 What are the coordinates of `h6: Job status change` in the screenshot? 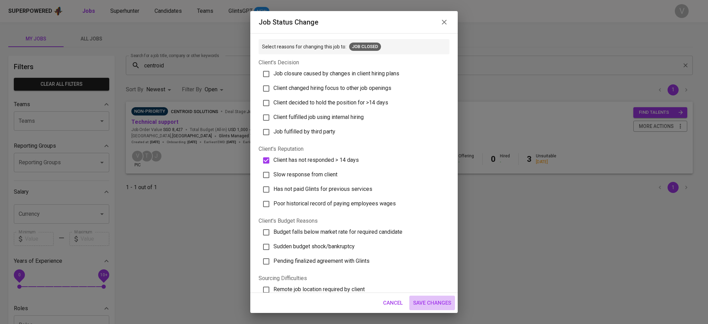 It's located at (289, 22).